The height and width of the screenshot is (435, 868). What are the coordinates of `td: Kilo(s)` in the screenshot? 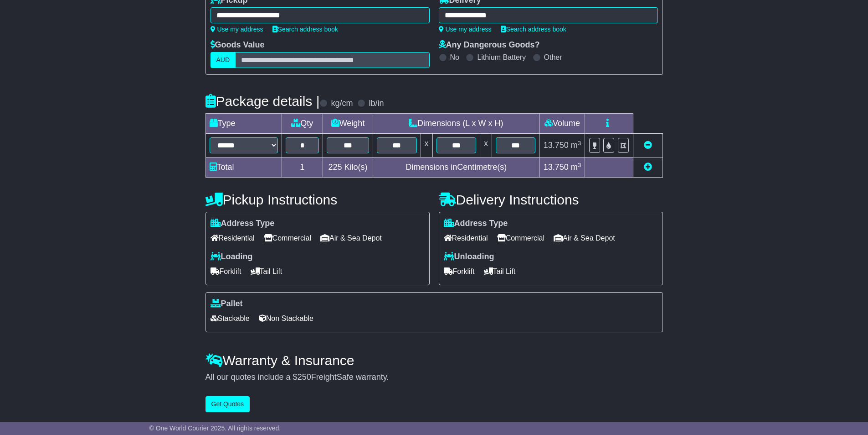 It's located at (348, 167).